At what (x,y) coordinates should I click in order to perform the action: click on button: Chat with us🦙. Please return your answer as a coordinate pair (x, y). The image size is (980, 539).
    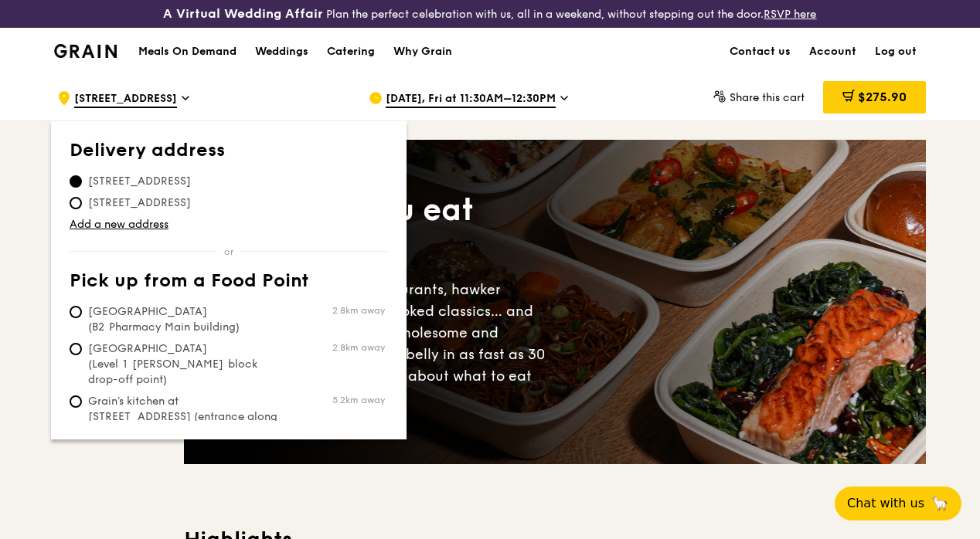
    Looking at the image, I should click on (899, 504).